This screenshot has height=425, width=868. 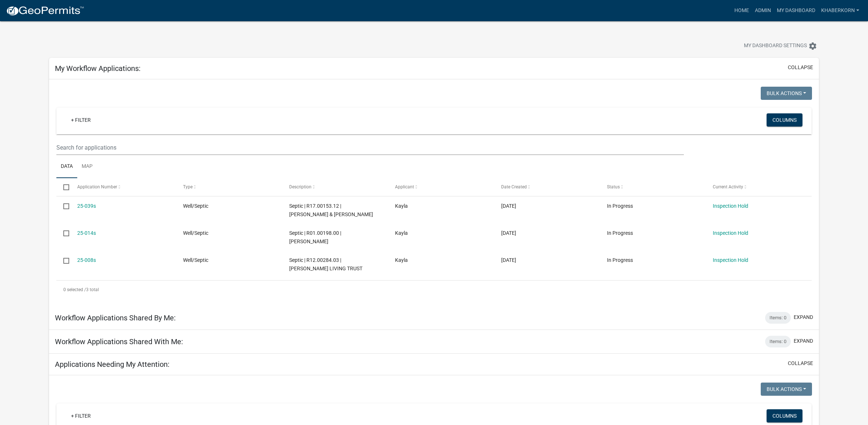 What do you see at coordinates (86, 233) in the screenshot?
I see `a: 25-014s` at bounding box center [86, 233].